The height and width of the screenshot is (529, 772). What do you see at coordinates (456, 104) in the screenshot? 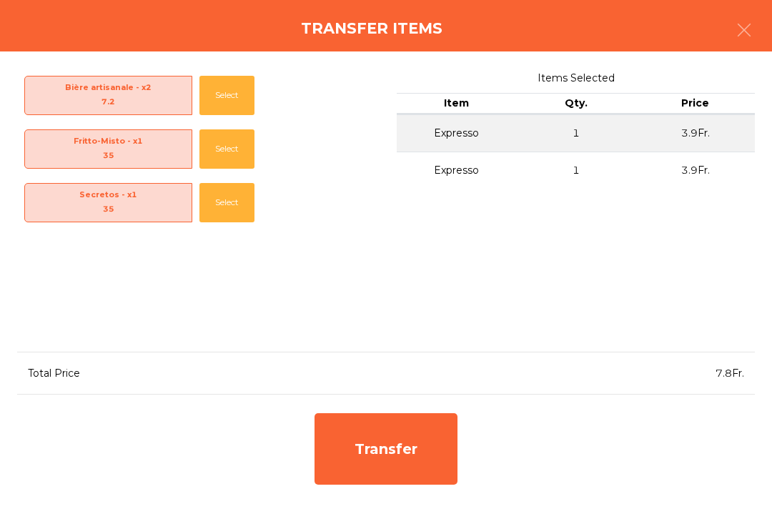
I see `th: Item` at bounding box center [456, 104].